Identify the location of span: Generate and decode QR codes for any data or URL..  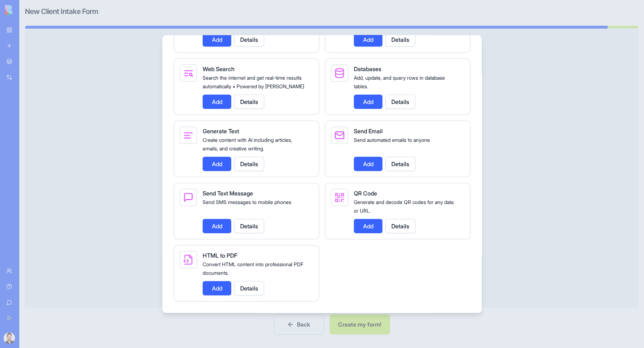
(403, 206).